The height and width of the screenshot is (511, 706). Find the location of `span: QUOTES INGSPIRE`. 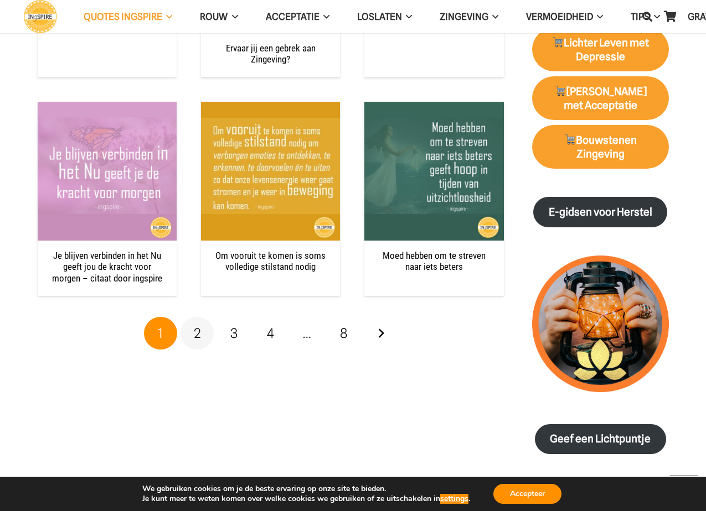

span: QUOTES INGSPIRE is located at coordinates (123, 17).